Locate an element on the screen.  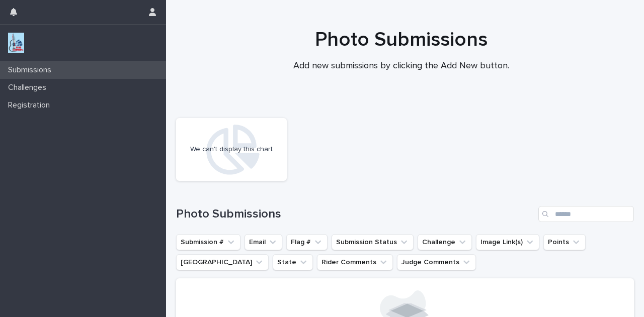
button: Challenge is located at coordinates (444, 243).